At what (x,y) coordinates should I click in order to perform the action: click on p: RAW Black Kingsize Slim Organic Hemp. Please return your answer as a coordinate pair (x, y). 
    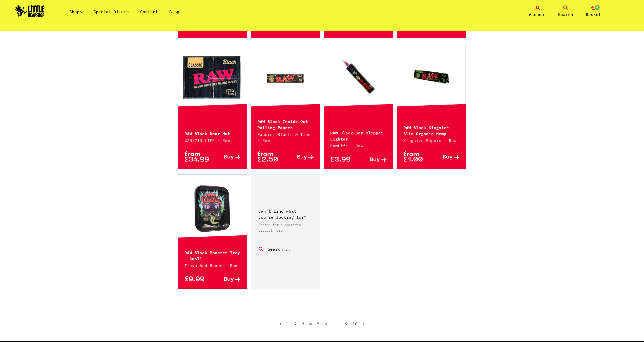
    Looking at the image, I should click on (431, 130).